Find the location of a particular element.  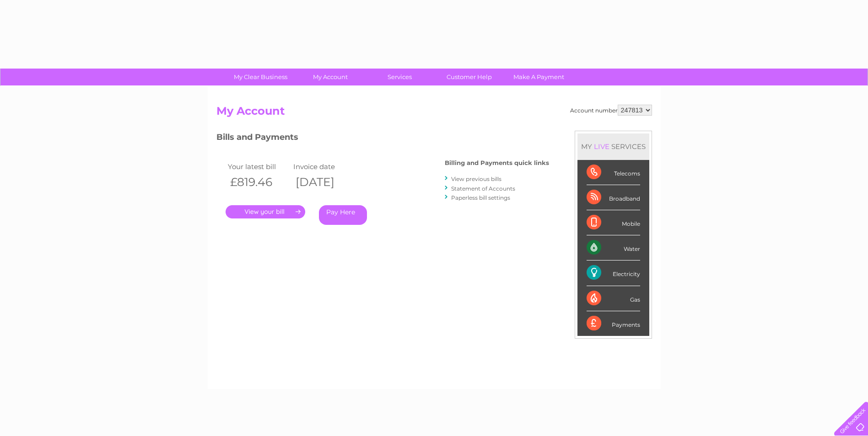

a: Make A Payment is located at coordinates (539, 77).